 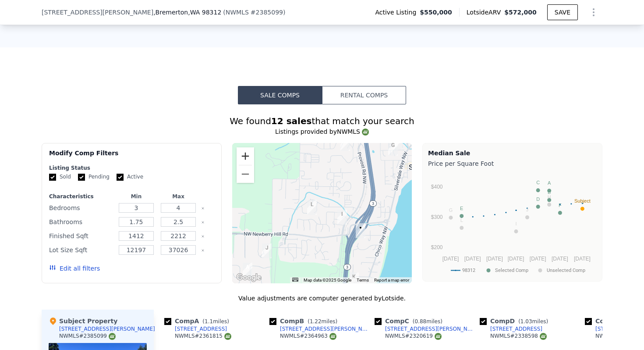 I want to click on img: Google, so click(x=249, y=278).